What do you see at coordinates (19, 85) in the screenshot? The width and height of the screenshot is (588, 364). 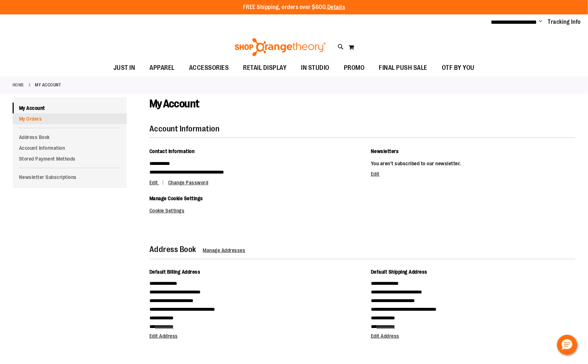 I see `a: Home` at bounding box center [19, 85].